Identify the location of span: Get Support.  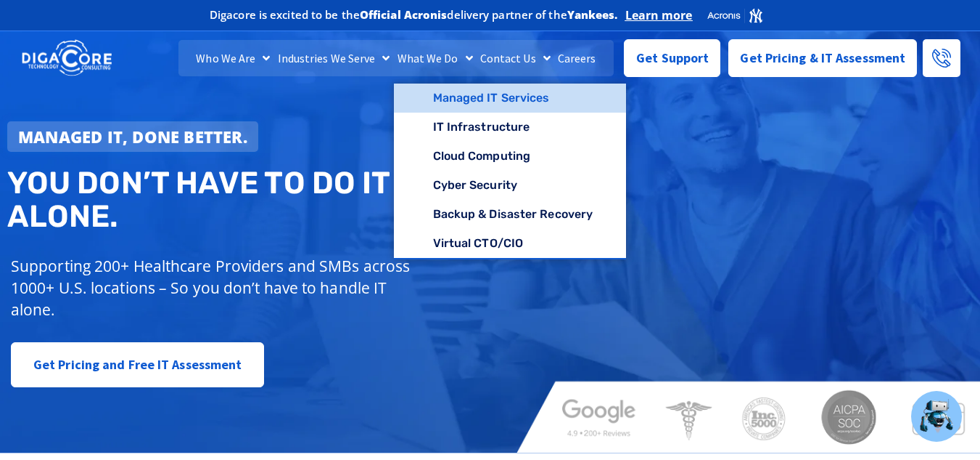
(673, 58).